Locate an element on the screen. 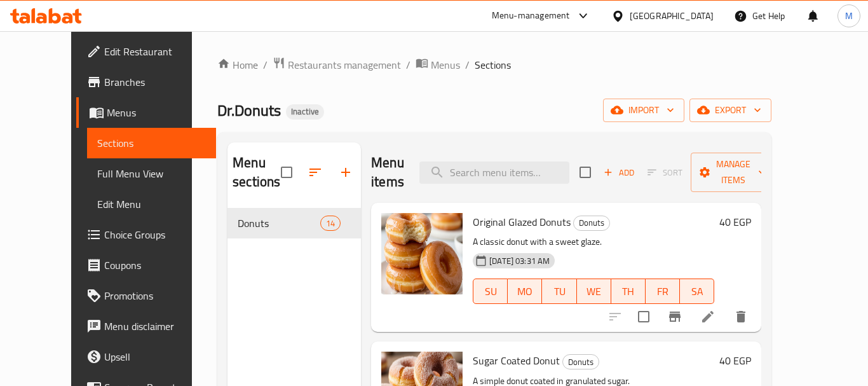 This screenshot has width=868, height=386. div: Menu-management is located at coordinates (531, 16).